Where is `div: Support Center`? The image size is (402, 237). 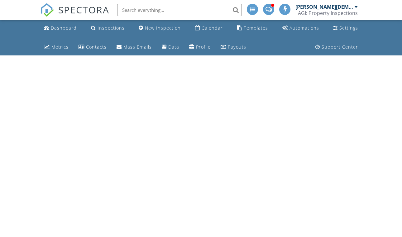
div: Support Center is located at coordinates (340, 47).